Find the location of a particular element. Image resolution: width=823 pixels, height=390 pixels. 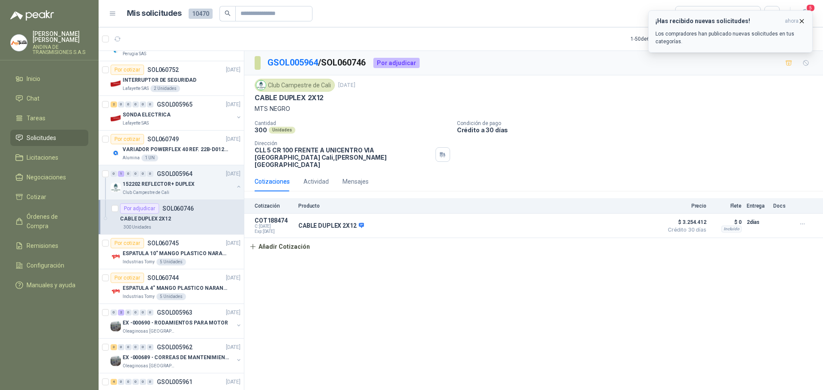

p: ESPATULA 10" MANGO PLASTICO NARANJA MARCA TRUPPER is located at coordinates (176, 254).